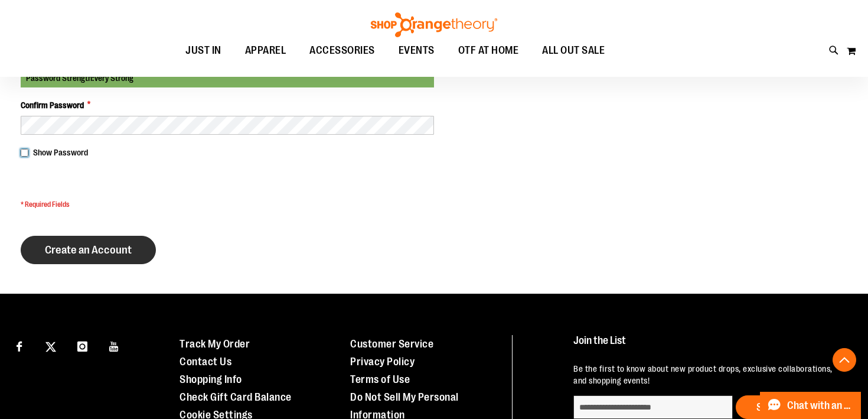 This screenshot has width=868, height=419. Describe the element at coordinates (773, 407) in the screenshot. I see `button: Sign Up` at that location.